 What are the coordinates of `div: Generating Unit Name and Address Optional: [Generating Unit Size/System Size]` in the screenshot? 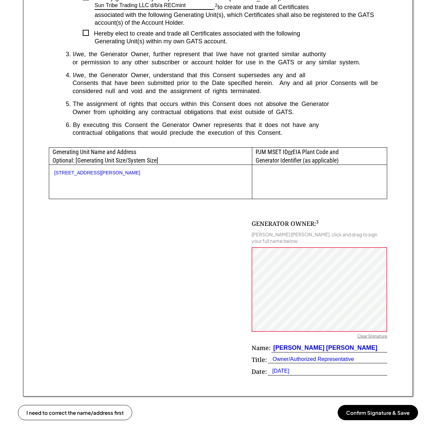 It's located at (150, 156).